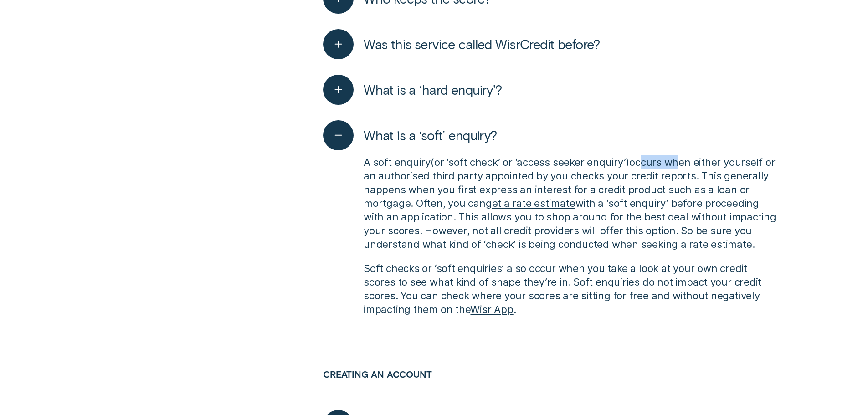  Describe the element at coordinates (549, 385) in the screenshot. I see `h3: Creating an account` at that location.